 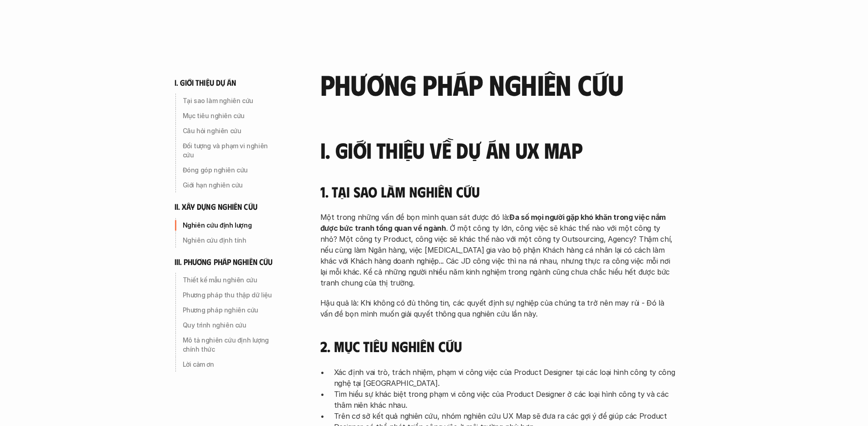 What do you see at coordinates (232, 185) in the screenshot?
I see `p: Giới hạn nghiên cứu` at bounding box center [232, 185].